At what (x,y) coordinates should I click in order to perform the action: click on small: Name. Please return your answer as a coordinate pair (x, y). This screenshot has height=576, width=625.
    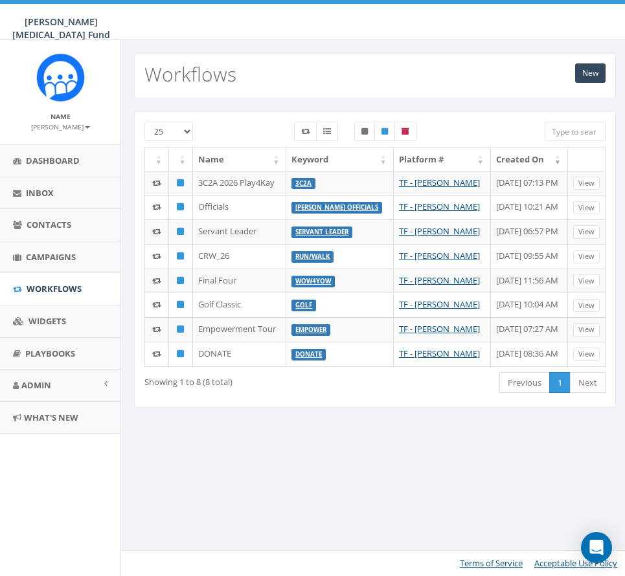
    Looking at the image, I should click on (60, 117).